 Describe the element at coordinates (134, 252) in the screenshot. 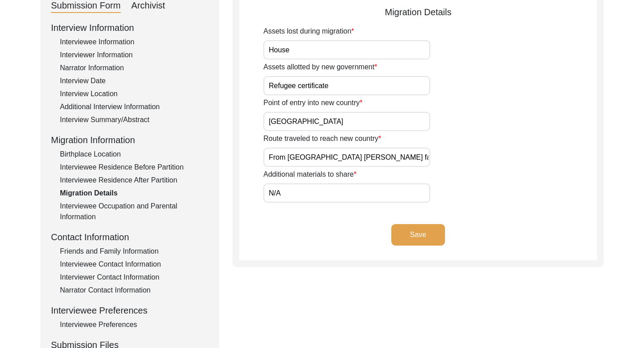

I see `div: Friends and Family Information` at that location.